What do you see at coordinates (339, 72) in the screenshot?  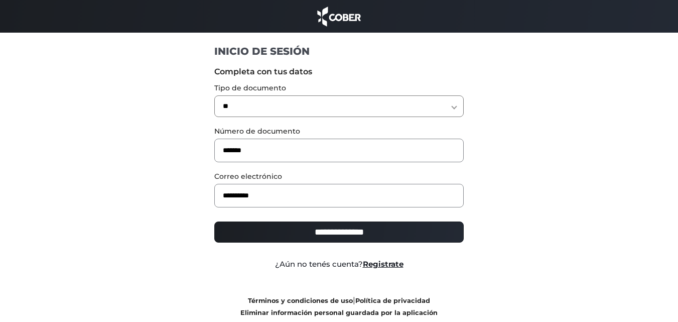 I see `label: Completa con tus datos` at bounding box center [339, 72].